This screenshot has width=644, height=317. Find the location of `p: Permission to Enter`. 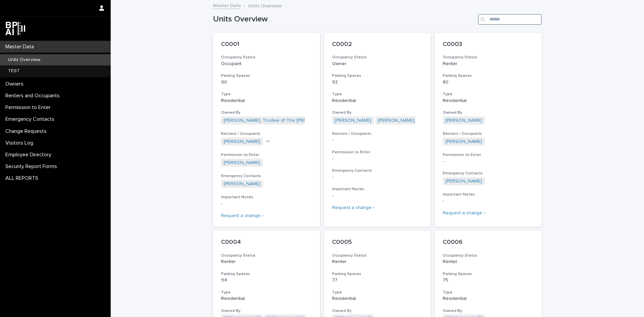

p: Permission to Enter is located at coordinates (29, 107).